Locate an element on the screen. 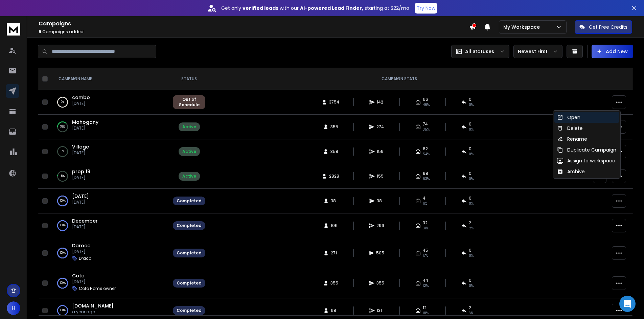 This screenshot has height=319, width=644. span: 9 is located at coordinates (39, 32).